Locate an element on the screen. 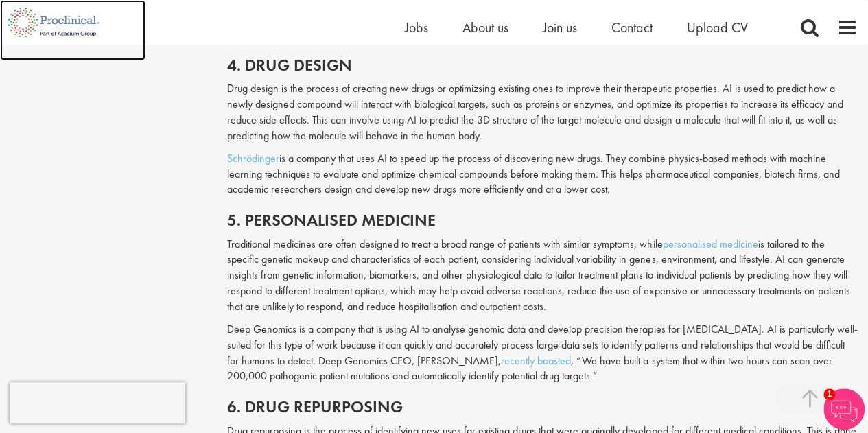  span: About us is located at coordinates (485, 27).